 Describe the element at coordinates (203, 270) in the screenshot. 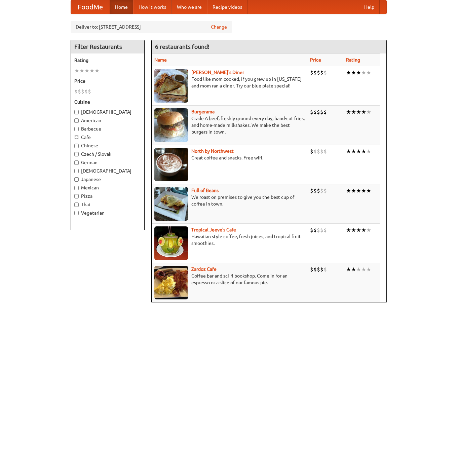

I see `a: Zardoz Cafe` at that location.